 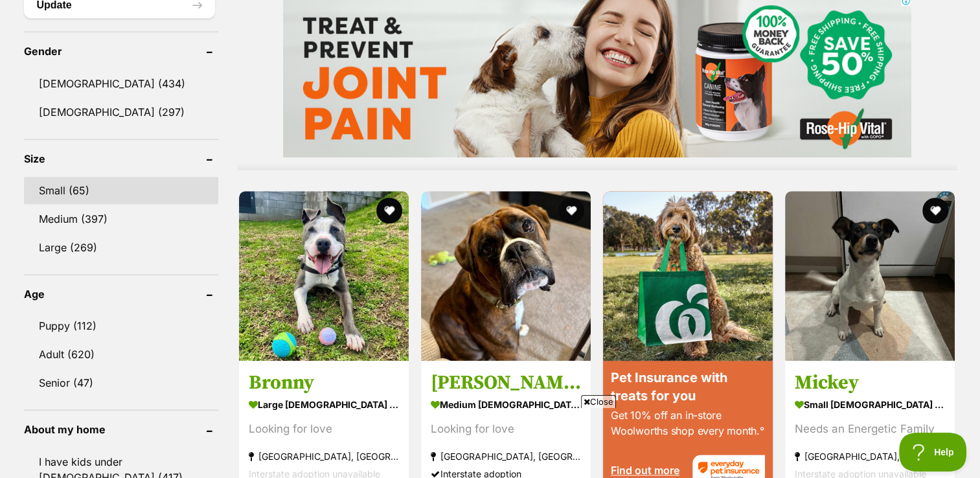 What do you see at coordinates (121, 354) in the screenshot?
I see `a: Adult (620)` at bounding box center [121, 354].